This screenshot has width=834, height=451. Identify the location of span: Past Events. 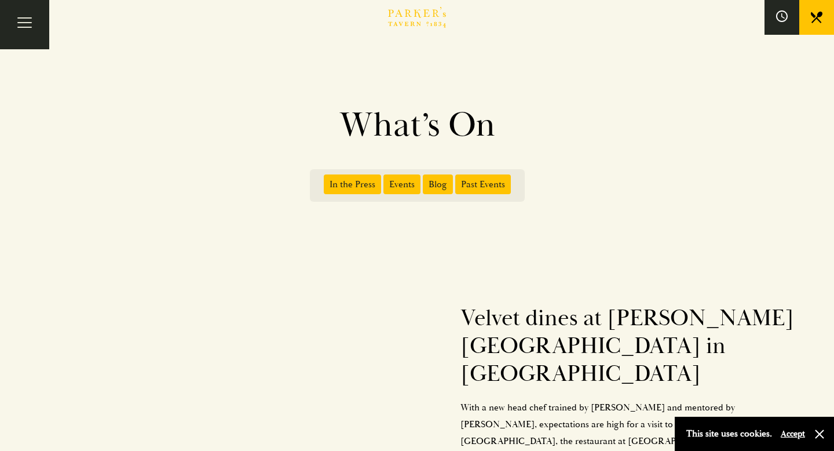
(483, 184).